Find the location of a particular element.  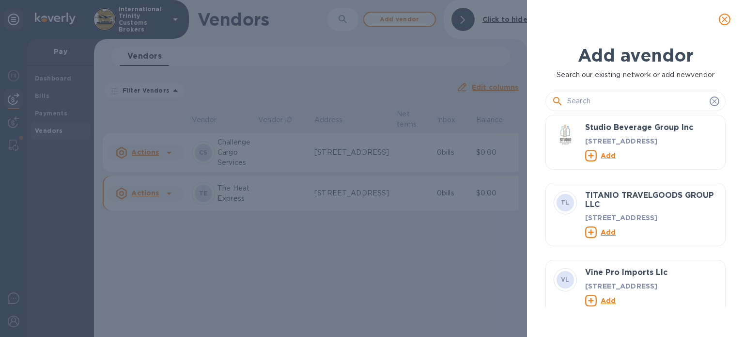

b: Add a vendor is located at coordinates (635, 55).